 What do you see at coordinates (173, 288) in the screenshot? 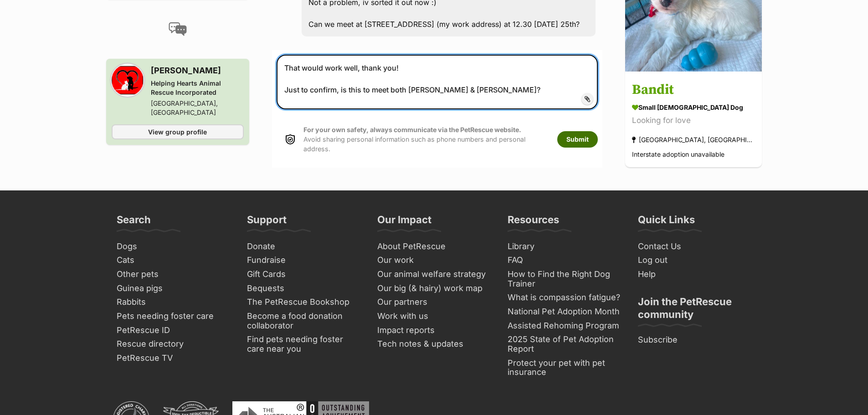
I see `a: Guinea pigs` at bounding box center [173, 288].